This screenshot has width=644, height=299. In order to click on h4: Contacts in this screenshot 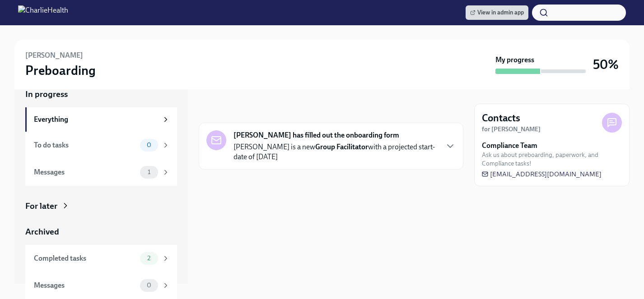, I will do `click(501, 118)`.